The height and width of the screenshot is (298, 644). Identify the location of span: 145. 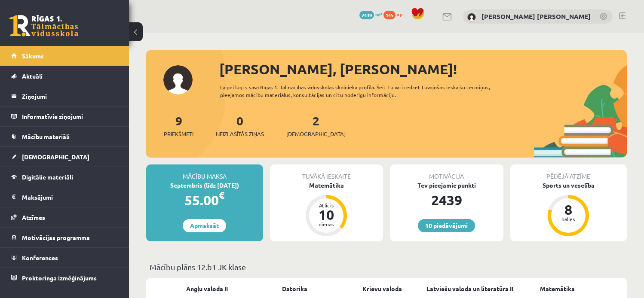
(390, 15).